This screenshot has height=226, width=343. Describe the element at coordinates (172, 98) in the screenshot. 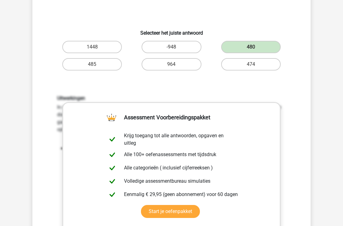

I see `h6: Uitwerkingen` at that location.